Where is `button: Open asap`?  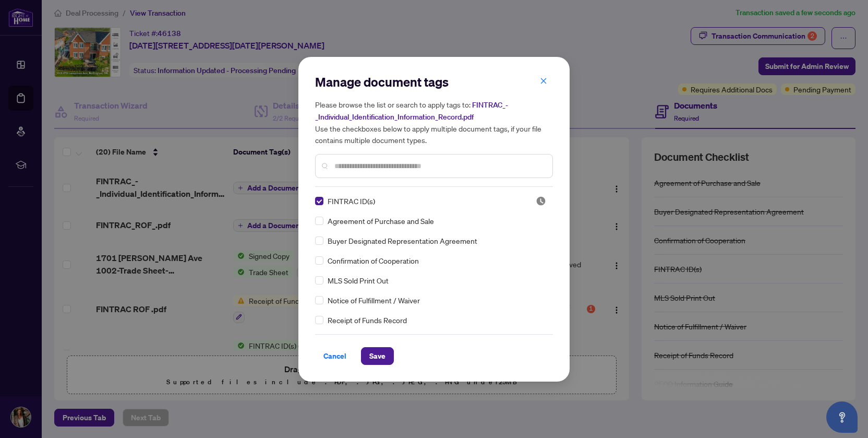
button: Open asap is located at coordinates (842, 417).